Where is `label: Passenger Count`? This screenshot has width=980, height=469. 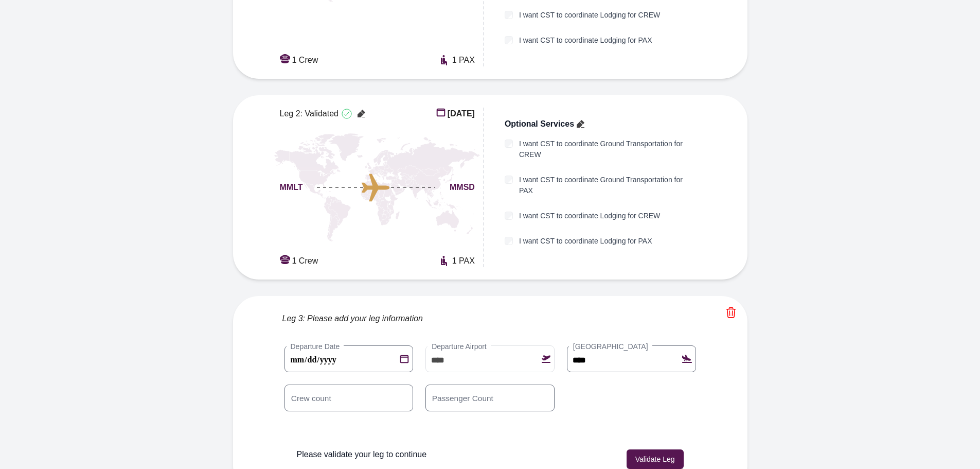 label: Passenger Count is located at coordinates (462, 398).